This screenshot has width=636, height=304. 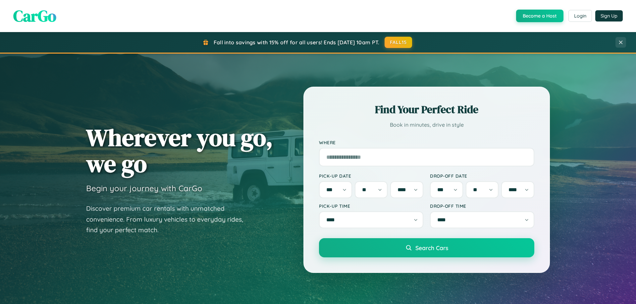 I want to click on button: Search Cars, so click(x=426, y=248).